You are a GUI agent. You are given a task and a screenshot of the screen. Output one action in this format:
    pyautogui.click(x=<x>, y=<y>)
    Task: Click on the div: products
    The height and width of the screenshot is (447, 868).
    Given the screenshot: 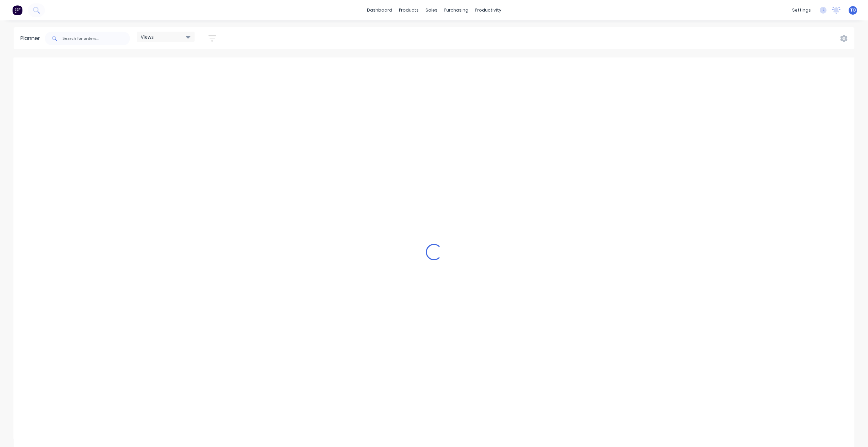 What is the action you would take?
    pyautogui.click(x=409, y=10)
    